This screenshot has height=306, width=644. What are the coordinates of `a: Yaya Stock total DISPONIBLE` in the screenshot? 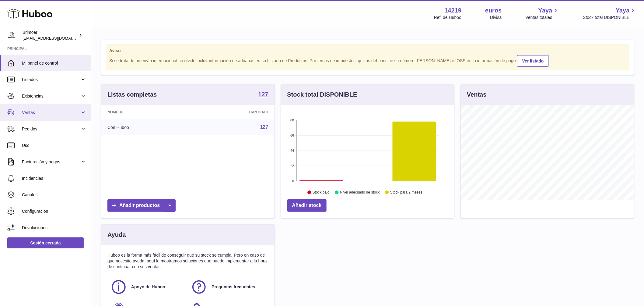 It's located at (610, 13).